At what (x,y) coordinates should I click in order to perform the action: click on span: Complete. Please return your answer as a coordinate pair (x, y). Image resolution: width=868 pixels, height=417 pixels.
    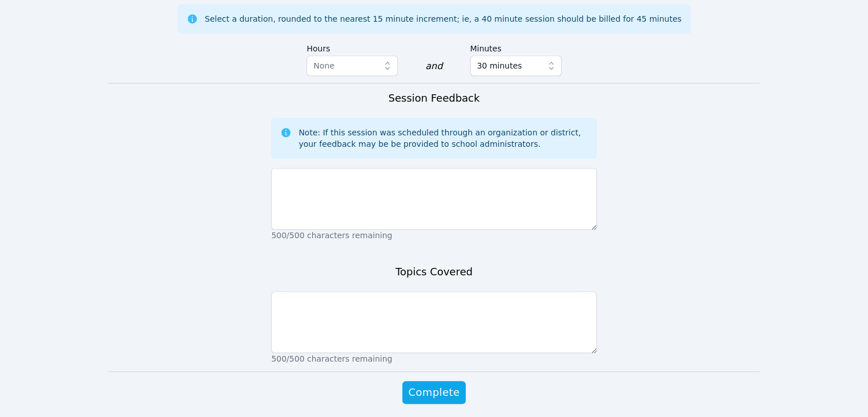
    Looking at the image, I should click on (434, 392).